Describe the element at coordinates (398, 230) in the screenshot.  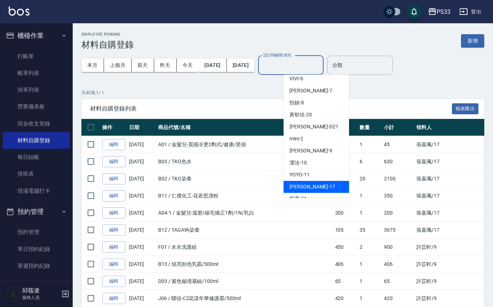
I see `td: 3675` at that location.